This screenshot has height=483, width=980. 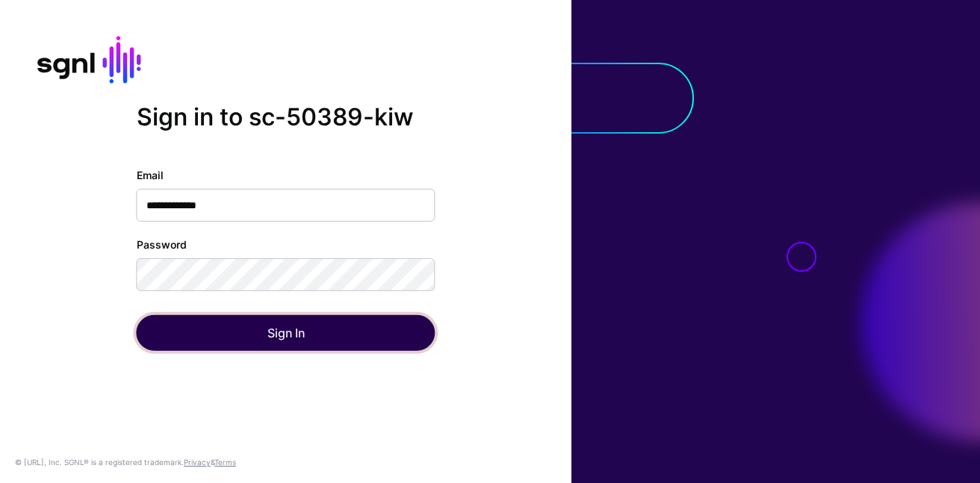 What do you see at coordinates (150, 174) in the screenshot?
I see `label: Email` at bounding box center [150, 174].